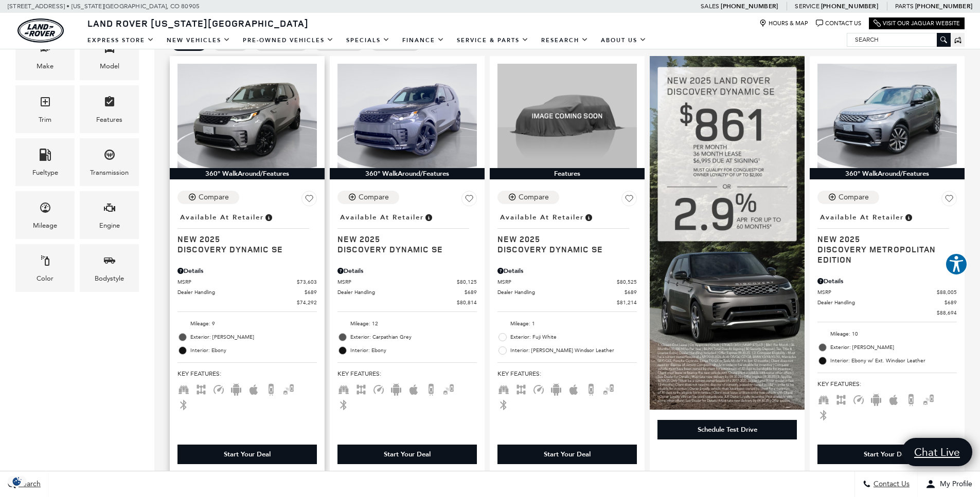 The height and width of the screenshot is (497, 980). I want to click on div: TrimTrim, so click(45, 109).